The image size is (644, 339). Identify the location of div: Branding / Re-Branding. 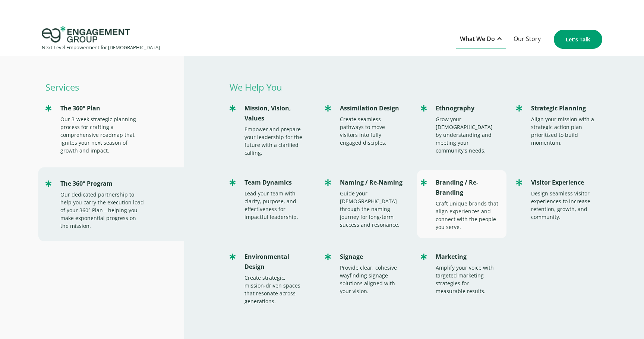
(467, 187).